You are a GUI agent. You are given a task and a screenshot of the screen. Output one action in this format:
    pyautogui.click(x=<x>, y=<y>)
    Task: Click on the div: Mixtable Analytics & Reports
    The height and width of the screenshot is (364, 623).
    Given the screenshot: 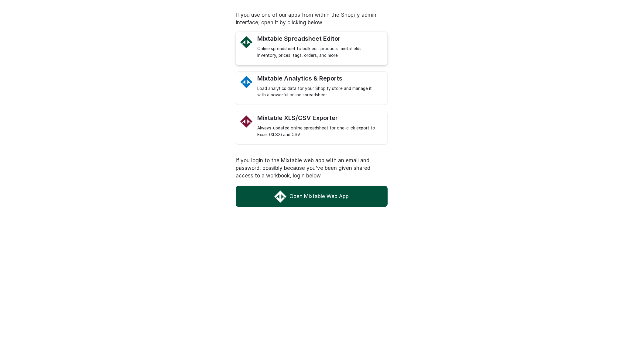 What is the action you would take?
    pyautogui.click(x=320, y=78)
    